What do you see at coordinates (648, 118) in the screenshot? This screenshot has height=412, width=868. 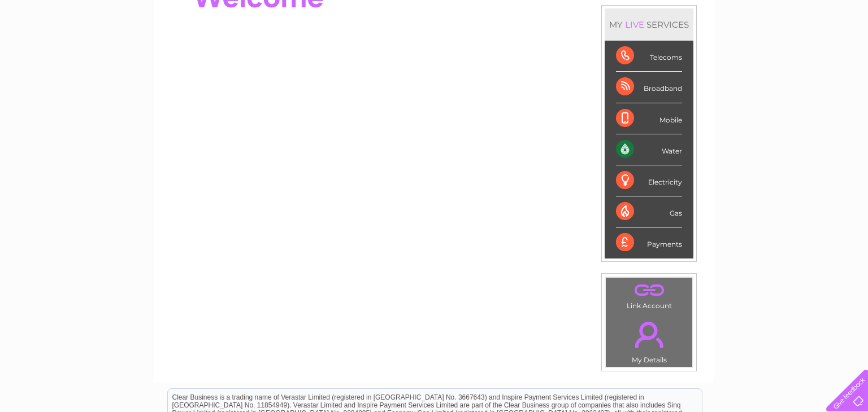 I see `div: Mobile` at bounding box center [648, 118].